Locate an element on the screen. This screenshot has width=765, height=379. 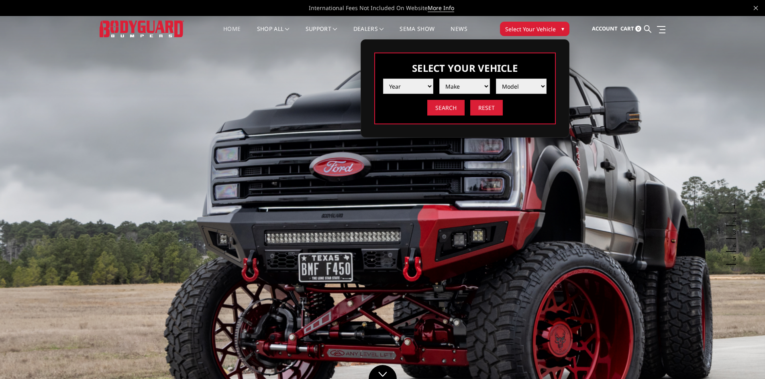
a: Click to Down is located at coordinates (383, 372).